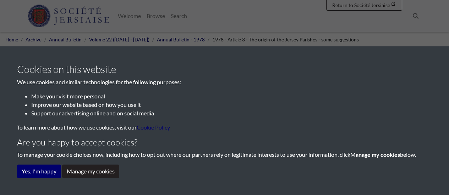  What do you see at coordinates (231, 105) in the screenshot?
I see `li: Improve our website based on how you use it` at bounding box center [231, 105].